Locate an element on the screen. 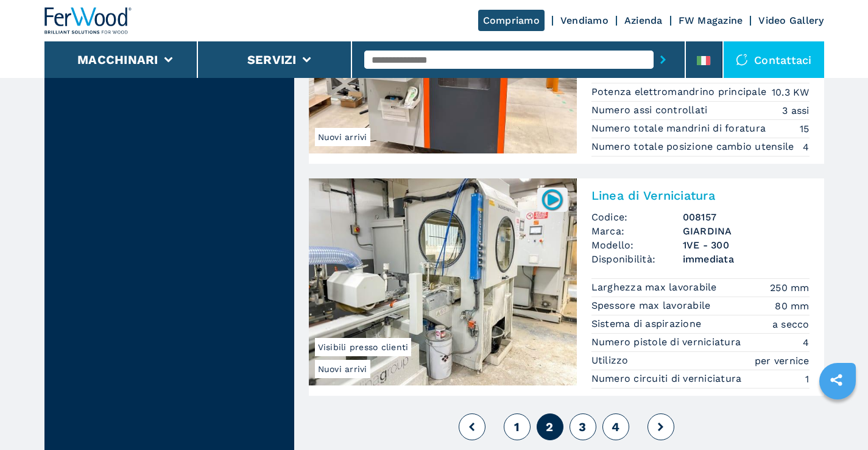  a: Video Gallery is located at coordinates (791, 20).